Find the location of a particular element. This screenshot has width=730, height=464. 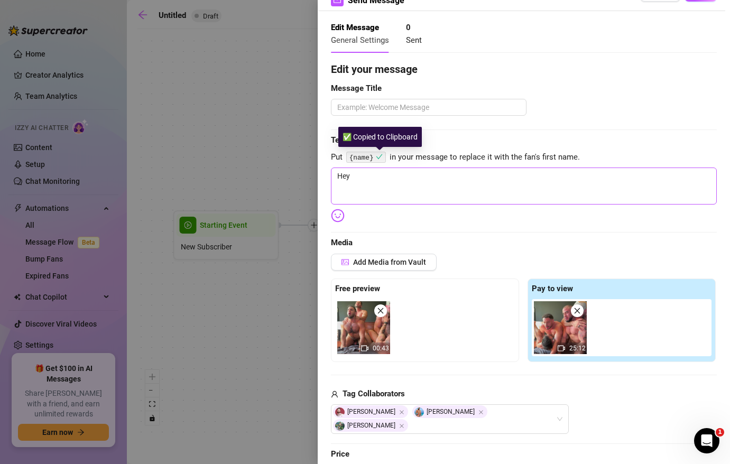

span: Put in your message to replace it with the fan's first name. is located at coordinates (524, 157).